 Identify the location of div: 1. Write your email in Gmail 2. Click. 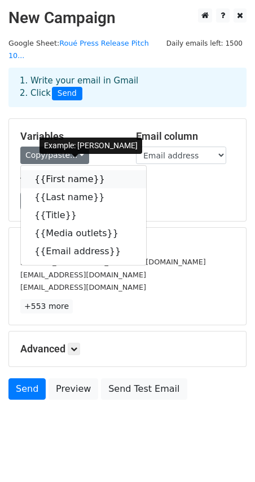
(128, 87).